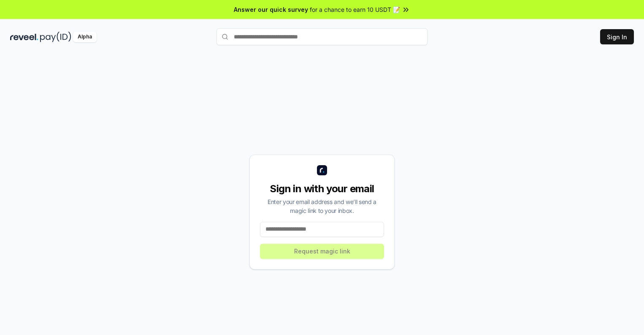 The image size is (644, 335). What do you see at coordinates (55, 37) in the screenshot?
I see `img: pay_id` at bounding box center [55, 37].